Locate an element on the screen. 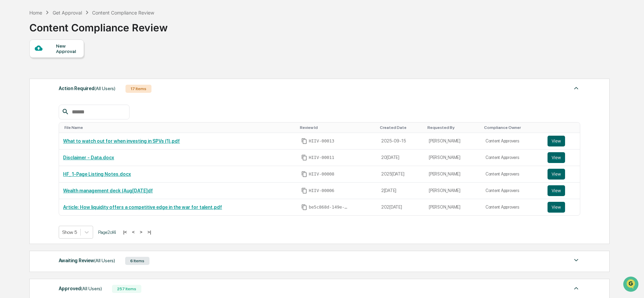 The width and height of the screenshot is (644, 298). span: HIIV-00011 is located at coordinates (322, 158).